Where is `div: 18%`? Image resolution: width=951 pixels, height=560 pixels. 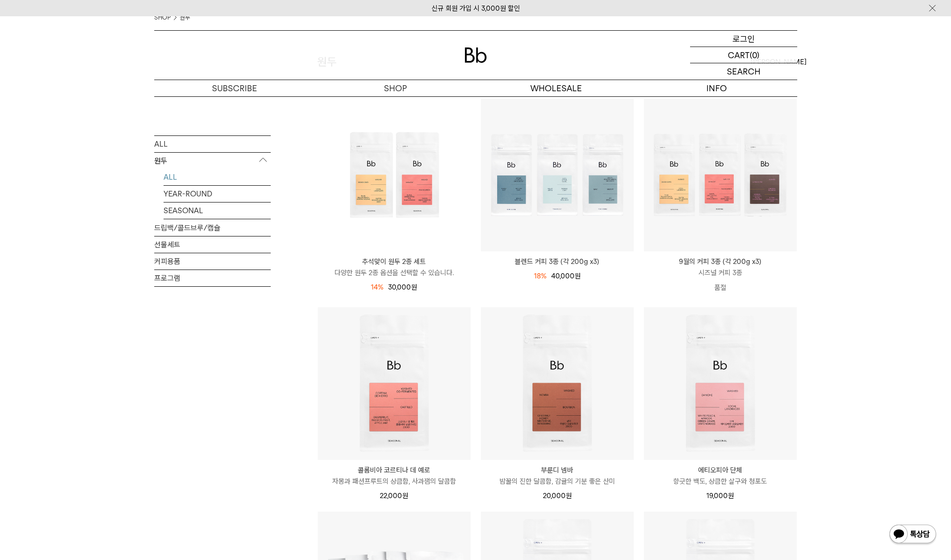
div: 18% is located at coordinates (540, 276).